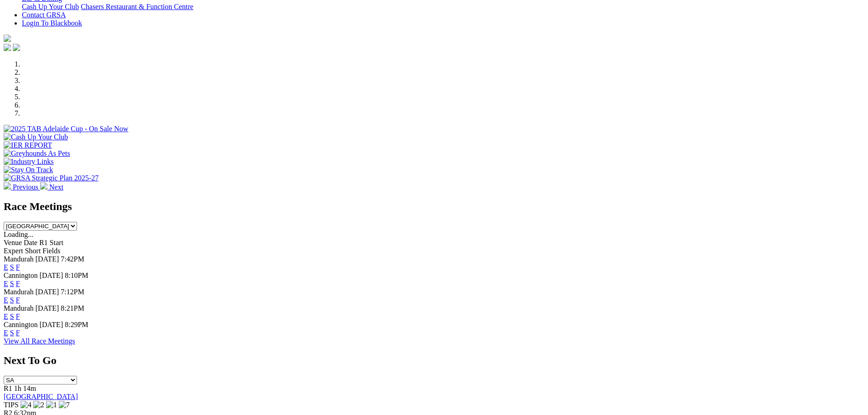  Describe the element at coordinates (26, 405) in the screenshot. I see `img: 4` at that location.